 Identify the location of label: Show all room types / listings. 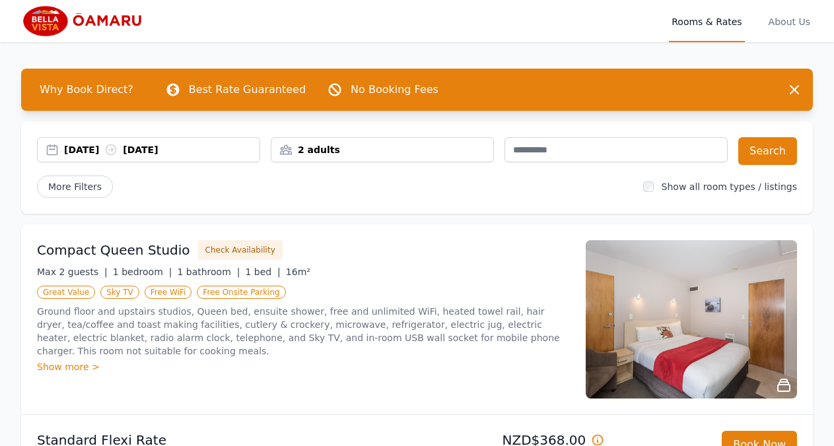
(729, 187).